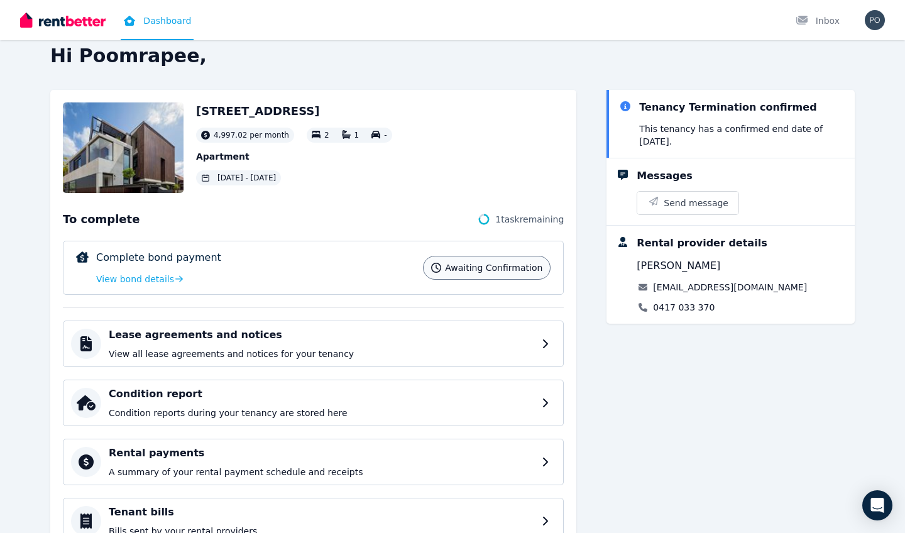 This screenshot has height=533, width=905. What do you see at coordinates (63, 20) in the screenshot?
I see `img: RentBetter` at bounding box center [63, 20].